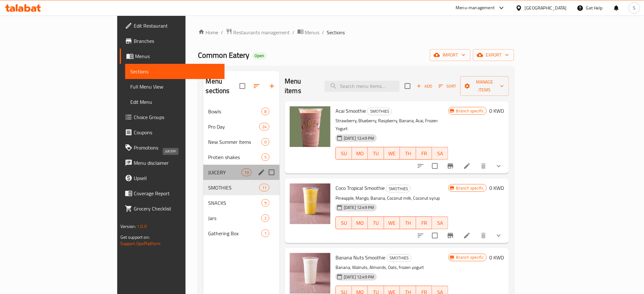 Image resolution: width=644 pixels, height=294 pixels. Describe the element at coordinates (235, 218) in the screenshot. I see `div: Jars` at that location.